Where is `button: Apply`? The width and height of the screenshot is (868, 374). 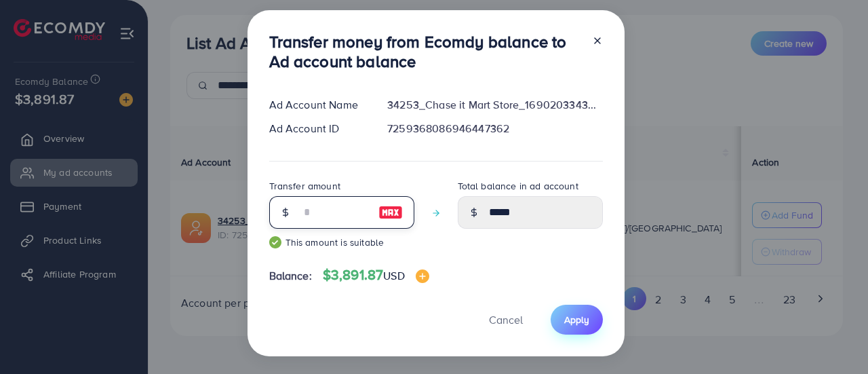
button: Apply is located at coordinates (576, 319).